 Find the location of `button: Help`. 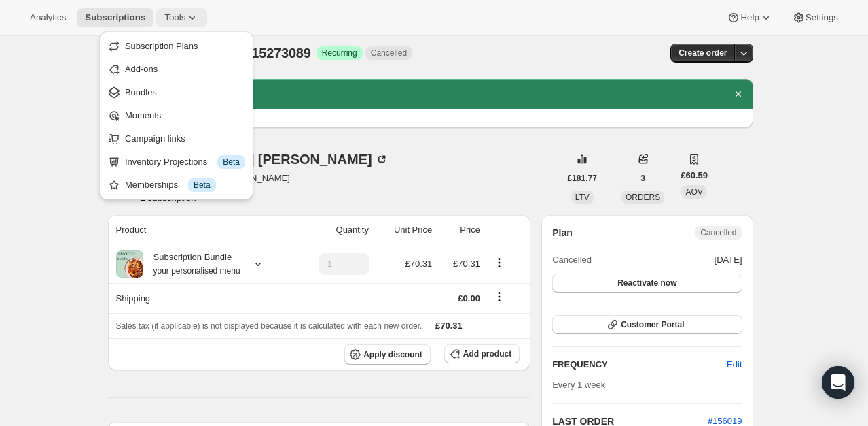

button: Help is located at coordinates (749, 18).